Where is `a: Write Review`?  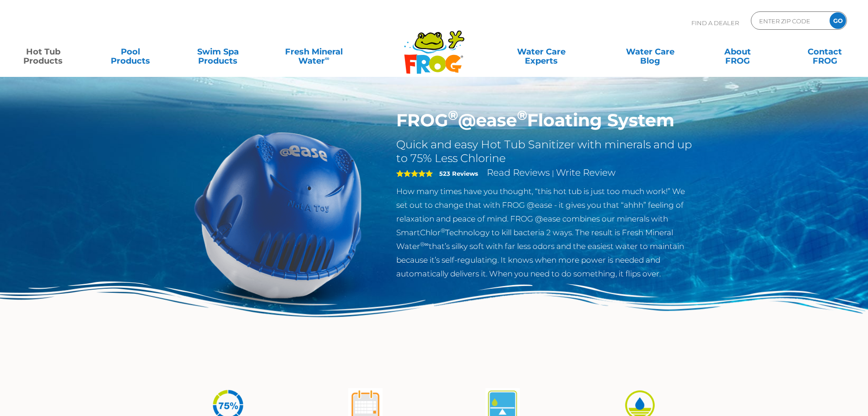
a: Write Review is located at coordinates (586, 173).